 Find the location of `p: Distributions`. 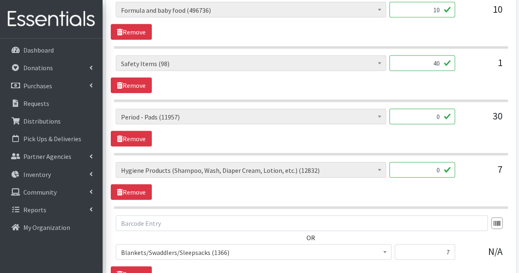

p: Distributions is located at coordinates (42, 121).